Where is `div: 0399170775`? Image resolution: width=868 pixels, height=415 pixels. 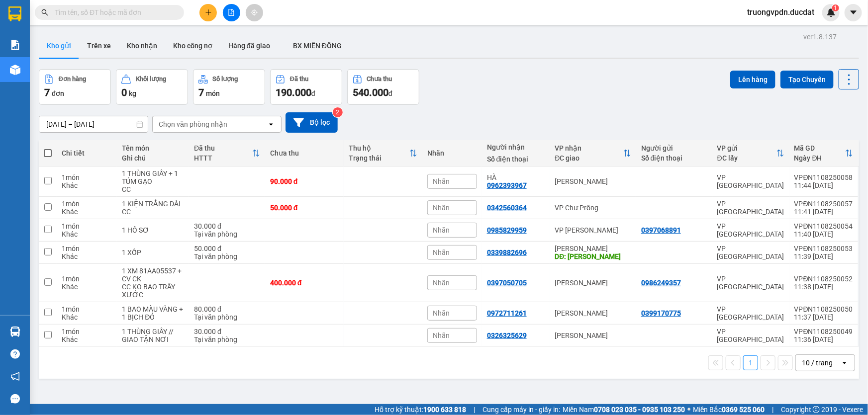 div: 0399170775 is located at coordinates (661, 313).